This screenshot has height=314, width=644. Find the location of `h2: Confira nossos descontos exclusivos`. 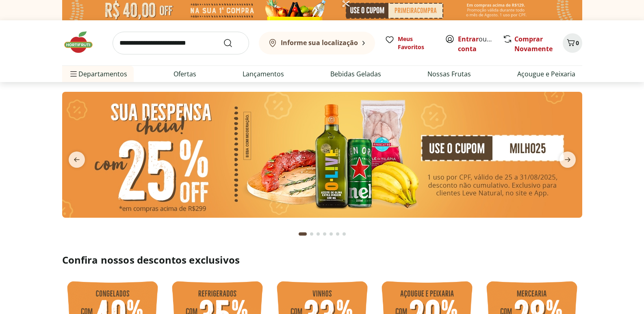

h2: Confira nossos descontos exclusivos is located at coordinates (322, 260).